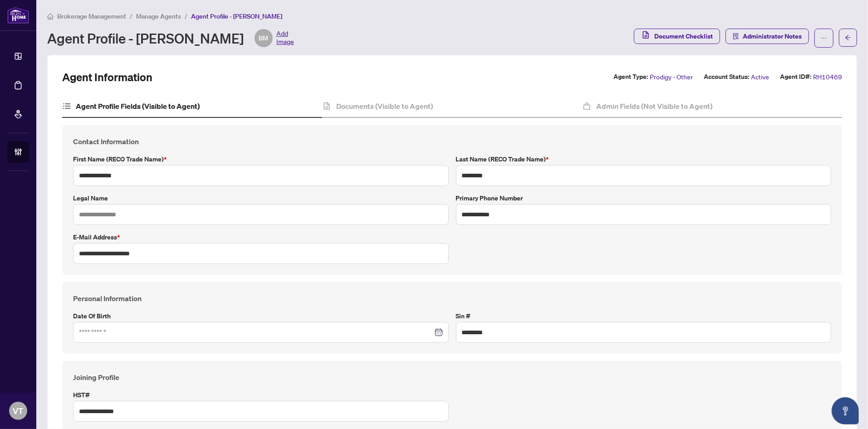 This screenshot has width=868, height=429. Describe the element at coordinates (452, 377) in the screenshot. I see `h4: Joining Profile` at that location.